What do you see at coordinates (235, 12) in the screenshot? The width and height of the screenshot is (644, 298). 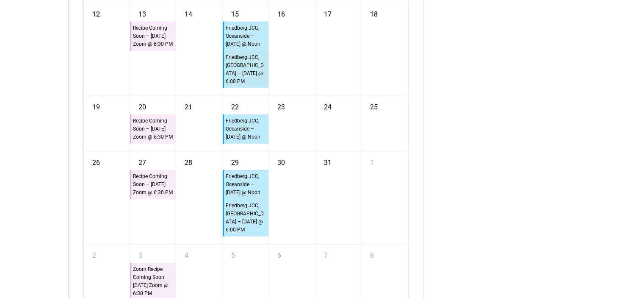 I see `a: October 15, 2025` at bounding box center [235, 12].